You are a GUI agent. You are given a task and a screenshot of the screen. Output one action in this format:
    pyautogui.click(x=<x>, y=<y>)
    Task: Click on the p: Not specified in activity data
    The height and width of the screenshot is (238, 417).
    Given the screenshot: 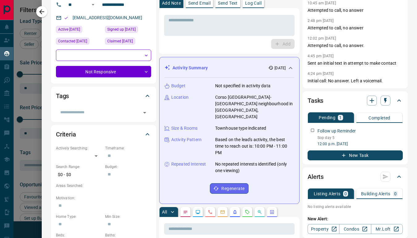 What is the action you would take?
    pyautogui.click(x=243, y=86)
    